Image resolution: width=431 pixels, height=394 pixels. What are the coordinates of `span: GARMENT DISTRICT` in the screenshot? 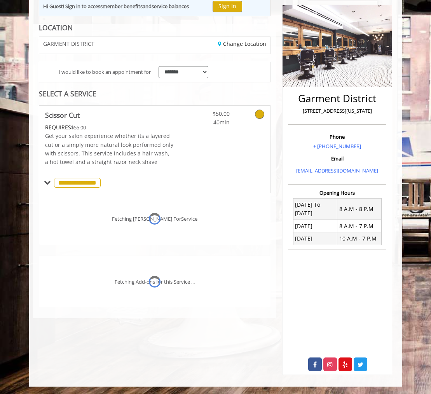 It's located at (69, 43).